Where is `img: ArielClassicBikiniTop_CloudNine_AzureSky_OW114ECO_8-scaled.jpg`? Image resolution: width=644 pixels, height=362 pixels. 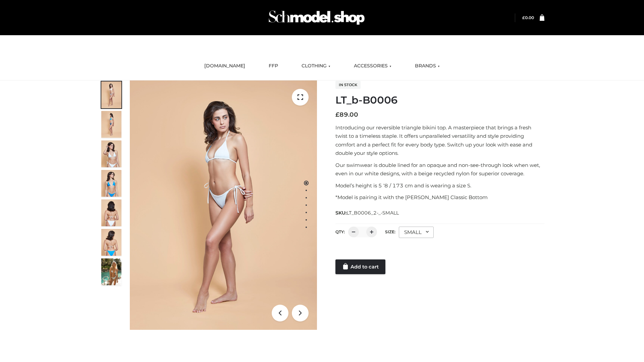 img: ArielClassicBikiniTop_CloudNine_AzureSky_OW114ECO_8-scaled.jpg is located at coordinates (111, 243).